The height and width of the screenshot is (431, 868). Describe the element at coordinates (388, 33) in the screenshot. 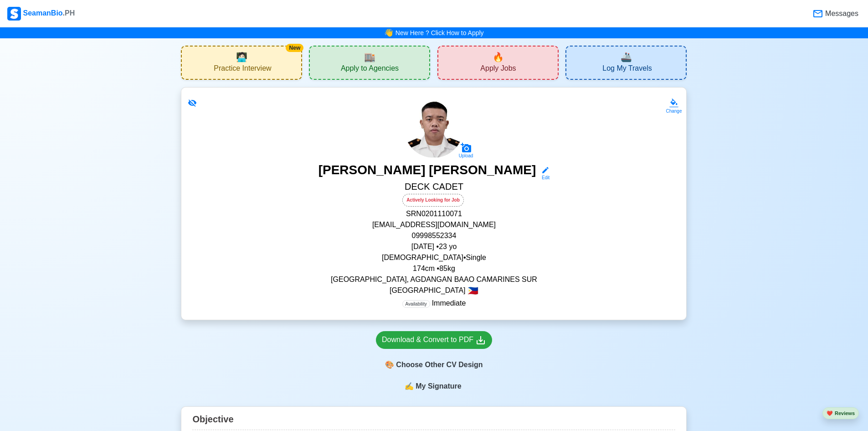

I see `span: bell` at that location.